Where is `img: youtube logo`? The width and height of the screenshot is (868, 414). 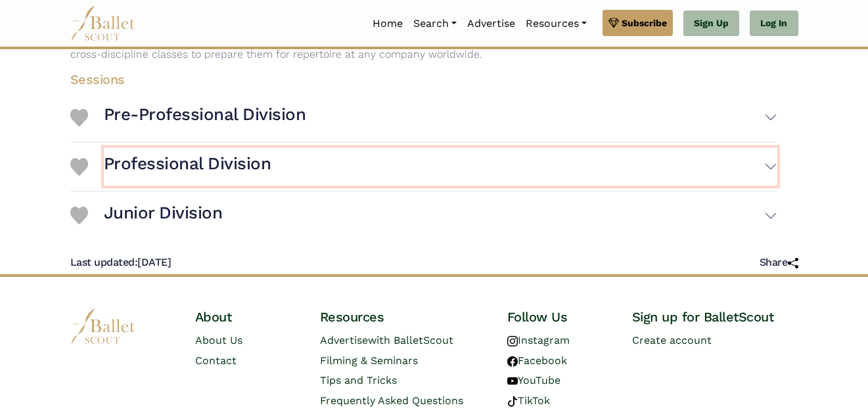
img: youtube logo is located at coordinates (513, 381).